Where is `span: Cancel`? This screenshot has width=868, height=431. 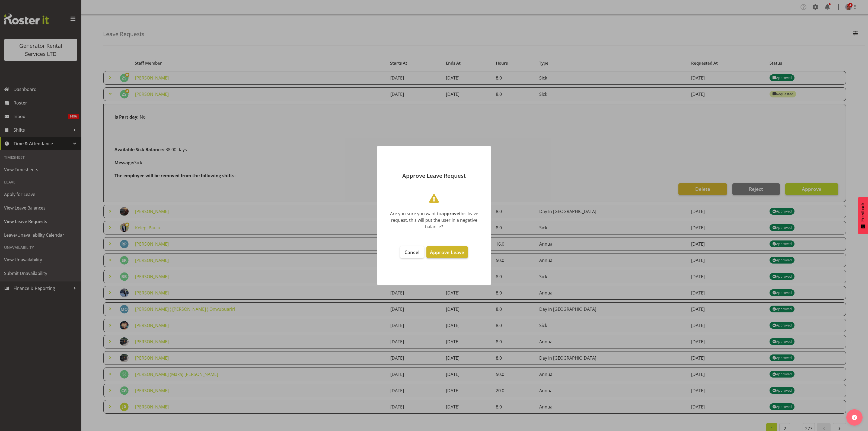 span: Cancel is located at coordinates (412, 252).